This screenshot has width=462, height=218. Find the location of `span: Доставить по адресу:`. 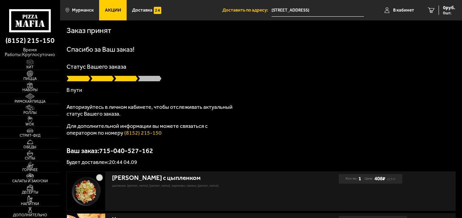

span: Доставить по адресу: is located at coordinates (247, 10).